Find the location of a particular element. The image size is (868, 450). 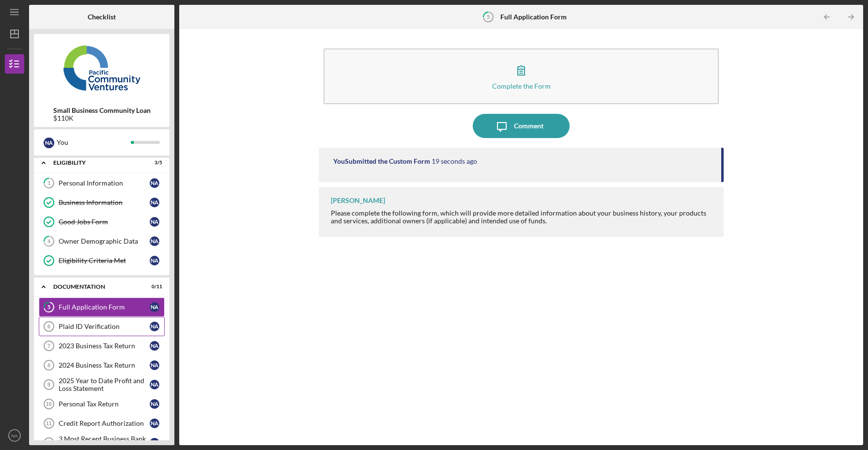

div: 3 / 5 is located at coordinates (153, 163).